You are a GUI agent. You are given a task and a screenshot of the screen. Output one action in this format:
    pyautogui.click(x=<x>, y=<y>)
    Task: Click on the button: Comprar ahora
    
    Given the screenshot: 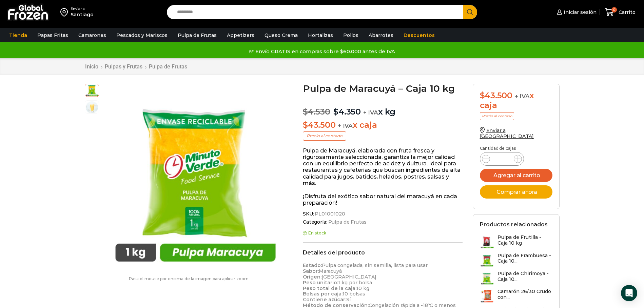 What is the action you would take?
    pyautogui.click(x=516, y=192)
    